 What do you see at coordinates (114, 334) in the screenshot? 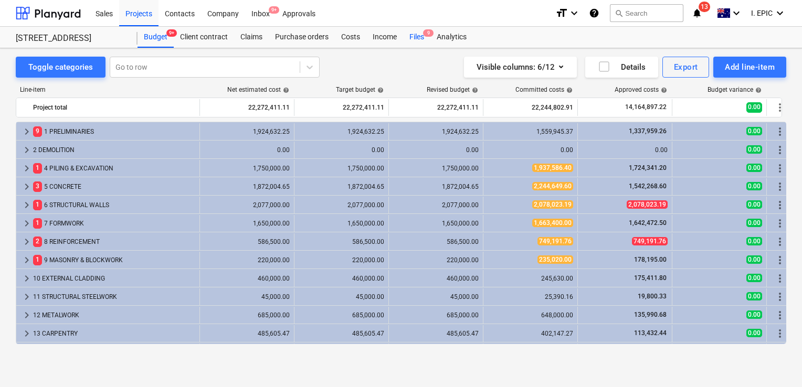
I see `div: 13 CARPENTRY` at bounding box center [114, 334].